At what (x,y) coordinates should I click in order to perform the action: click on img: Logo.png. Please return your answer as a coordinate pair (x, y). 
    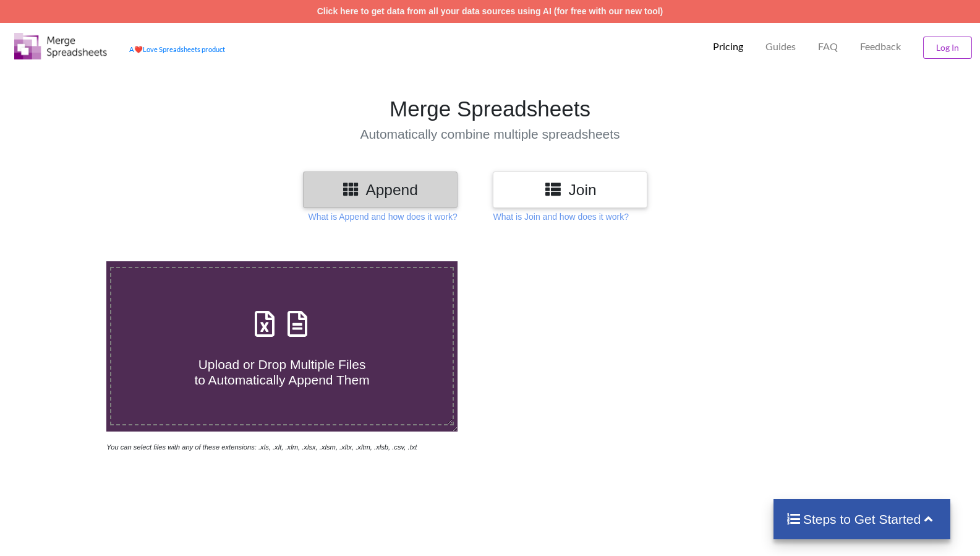
    Looking at the image, I should click on (61, 45).